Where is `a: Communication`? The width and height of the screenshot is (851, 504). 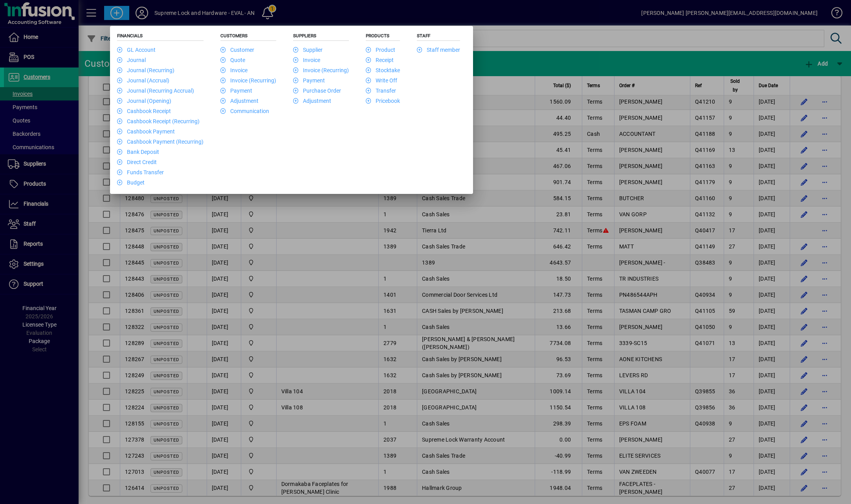
a: Communication is located at coordinates (245, 111).